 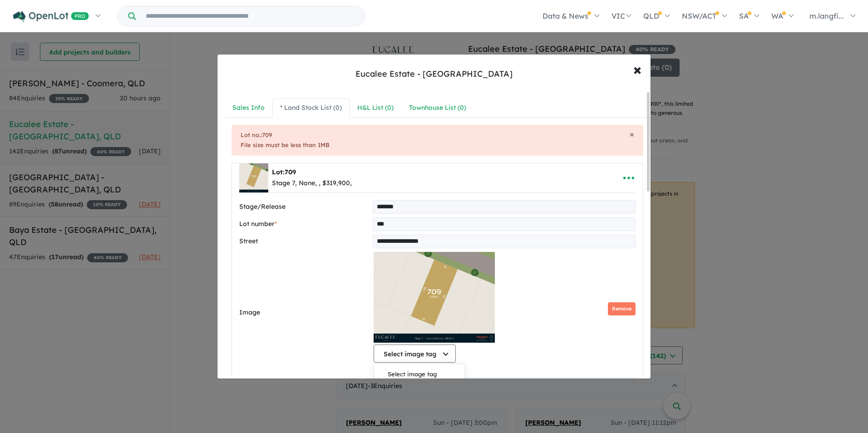 I want to click on label: Street, so click(x=304, y=242).